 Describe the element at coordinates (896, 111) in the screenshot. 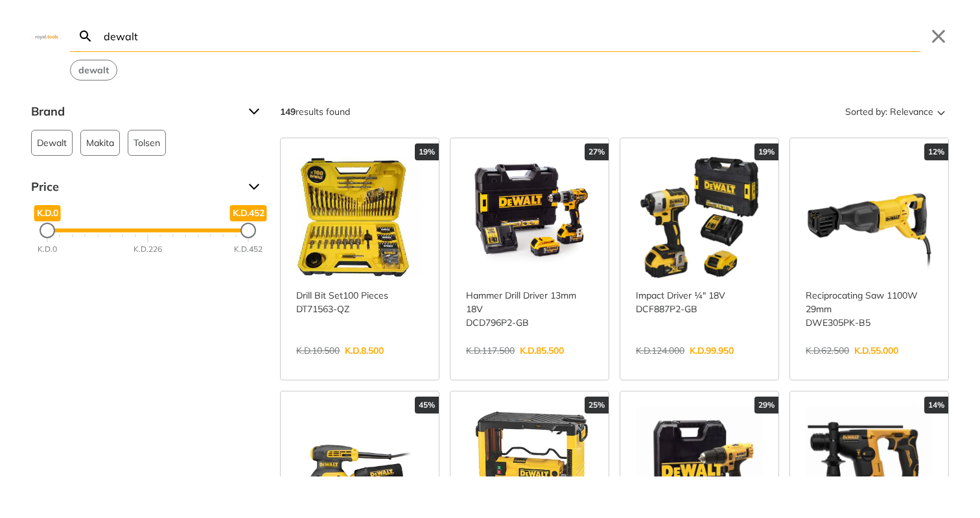

I see `button: Sorted by:Relevance Sort` at that location.